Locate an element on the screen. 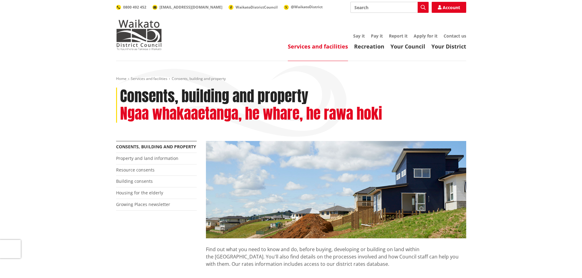  span: @WaikatoDistrict is located at coordinates (307, 7).